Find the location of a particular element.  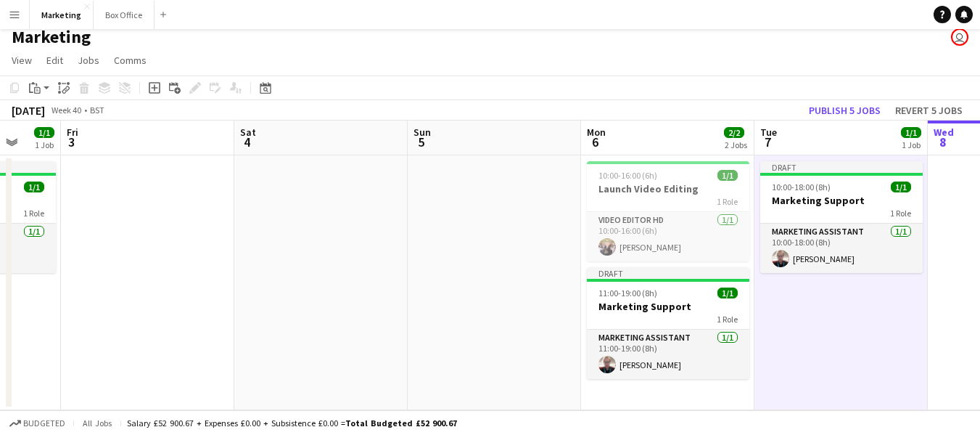

span: Total Budgeted £52 900.67 is located at coordinates (401, 422).